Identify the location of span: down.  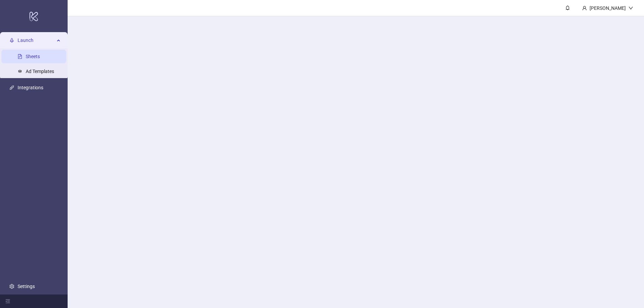
(631, 8).